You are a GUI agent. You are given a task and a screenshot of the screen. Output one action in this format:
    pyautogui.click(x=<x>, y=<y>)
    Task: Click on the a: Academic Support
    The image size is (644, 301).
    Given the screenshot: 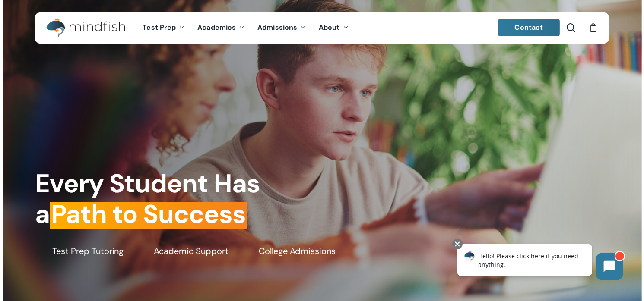 What is the action you would take?
    pyautogui.click(x=183, y=251)
    